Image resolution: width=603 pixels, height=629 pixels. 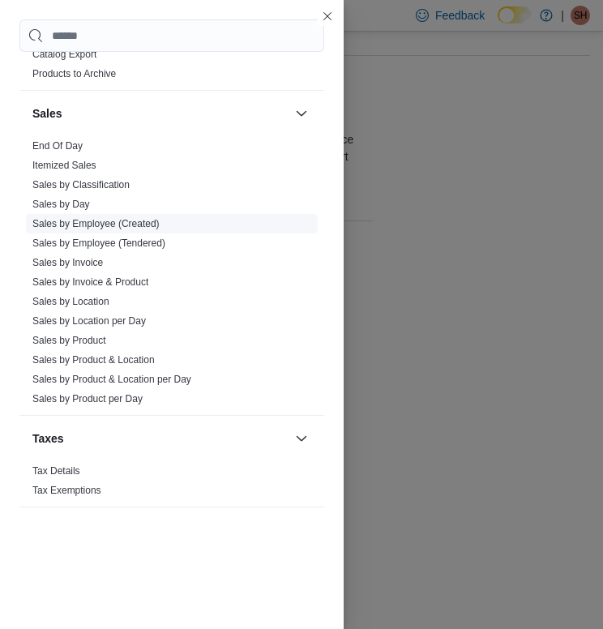 What do you see at coordinates (74, 74) in the screenshot?
I see `a: Products to Archive` at bounding box center [74, 74].